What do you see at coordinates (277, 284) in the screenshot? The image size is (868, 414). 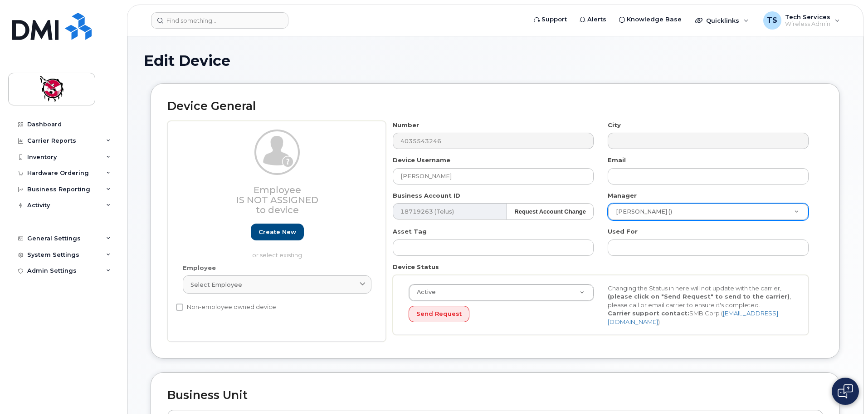 I see `a: Select employee` at bounding box center [277, 284].